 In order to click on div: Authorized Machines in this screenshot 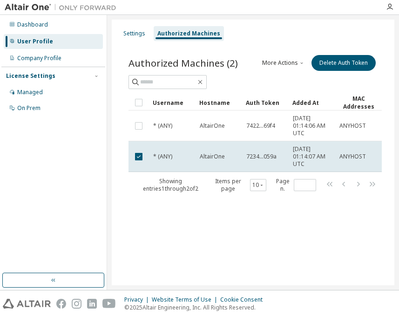, I will do `click(189, 34)`.